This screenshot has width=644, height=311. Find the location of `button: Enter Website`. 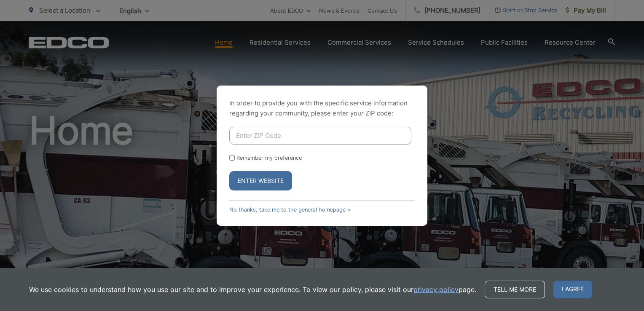

button: Enter Website is located at coordinates (261, 181).